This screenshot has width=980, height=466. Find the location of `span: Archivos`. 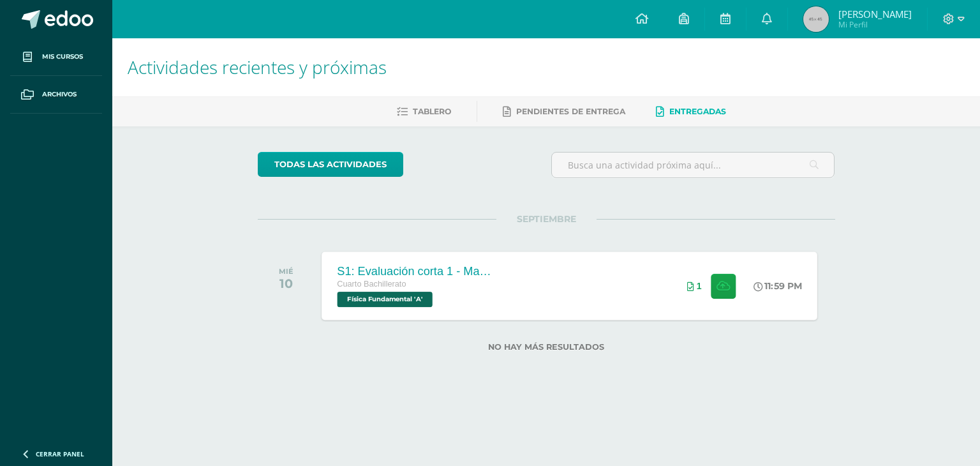

span: Archivos is located at coordinates (59, 94).